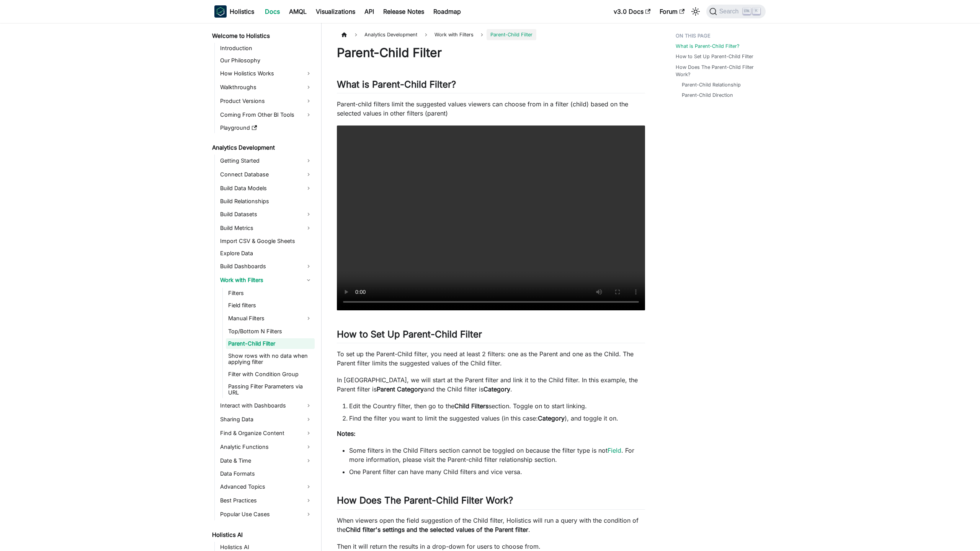 The width and height of the screenshot is (980, 551). Describe the element at coordinates (491, 109) in the screenshot. I see `p: Parent-child filters limit the suggested values viewers can choose from in a filter (child) based...` at that location.